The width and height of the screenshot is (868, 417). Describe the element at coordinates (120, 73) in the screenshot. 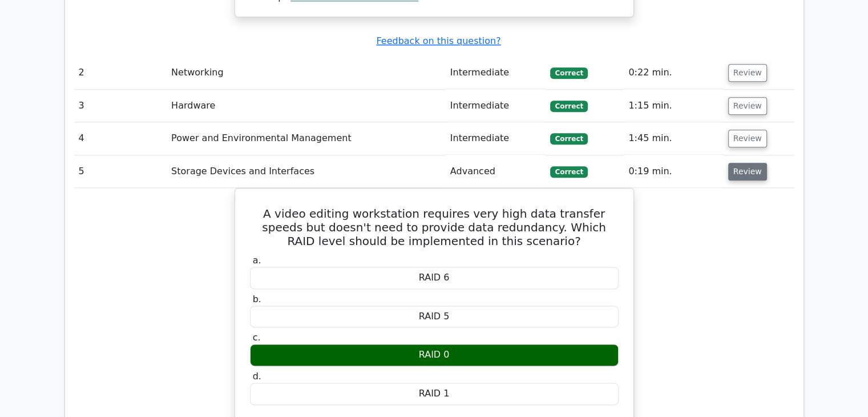

I see `td: 2` at that location.